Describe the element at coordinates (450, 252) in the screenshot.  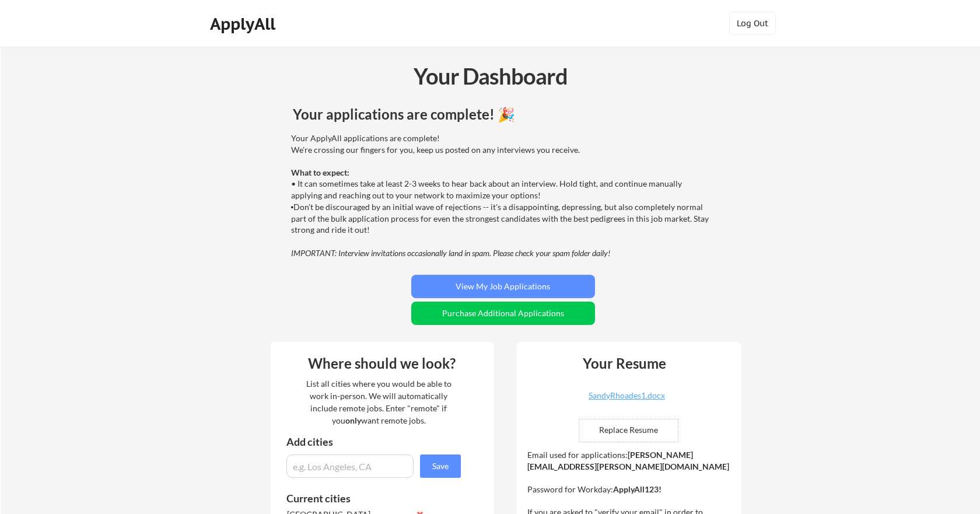
I see `em: IMPORTANT: Interview invitations occasionally land in spam. Please check your spam folder daily!` at that location.